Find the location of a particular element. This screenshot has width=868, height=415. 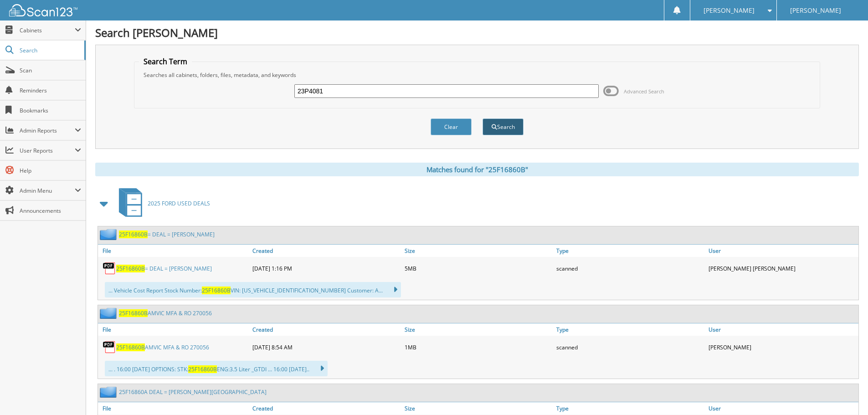

div: 1MB is located at coordinates (478, 347).